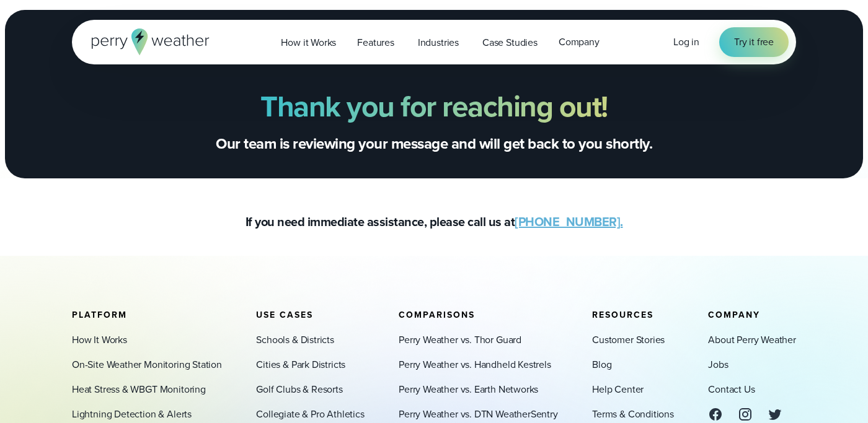 The height and width of the screenshot is (423, 868). Describe the element at coordinates (468, 390) in the screenshot. I see `a: Perry Weather vs. Earth Networks` at that location.